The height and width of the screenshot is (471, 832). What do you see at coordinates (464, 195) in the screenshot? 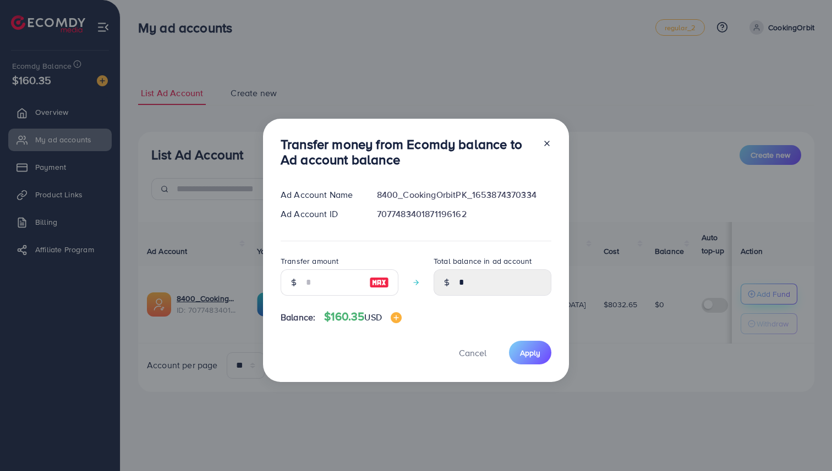
I see `div: 8400_CookingOrbitPK_1653874370334` at bounding box center [464, 195].